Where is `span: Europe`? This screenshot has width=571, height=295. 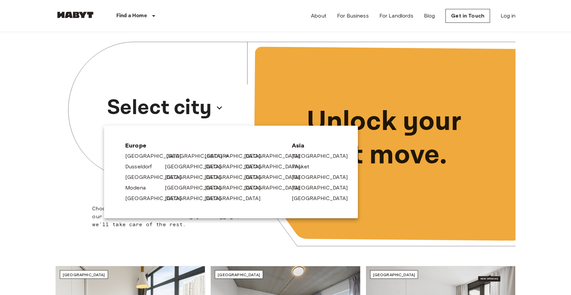 span: Europe is located at coordinates (203, 145).